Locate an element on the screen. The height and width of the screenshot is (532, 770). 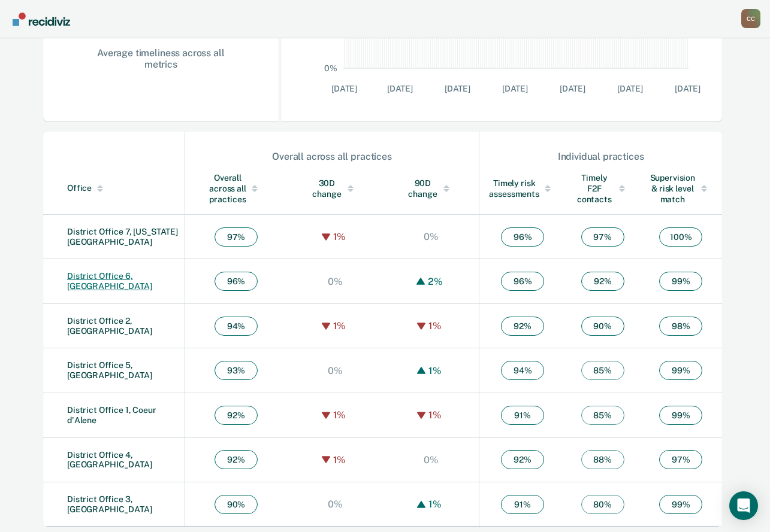
span: 100 % is located at coordinates (681, 237).